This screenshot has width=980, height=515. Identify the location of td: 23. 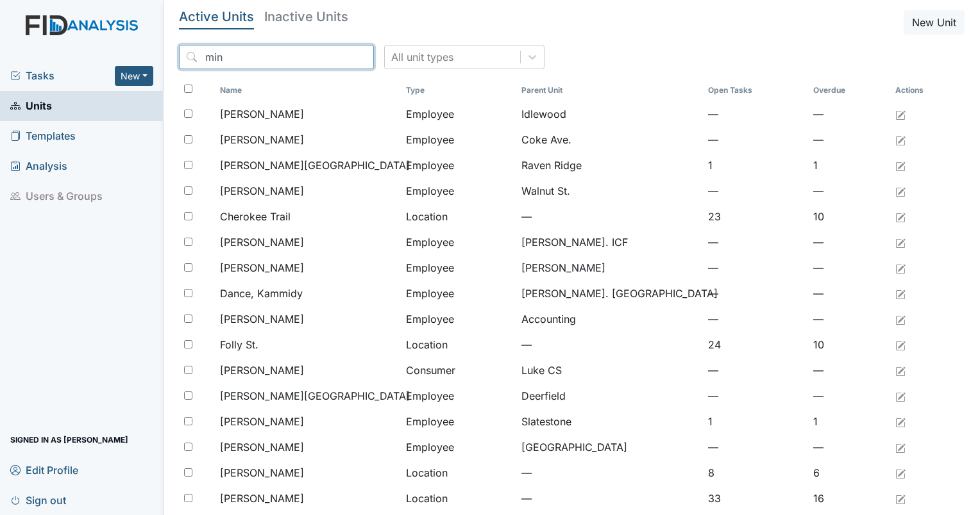
(755, 216).